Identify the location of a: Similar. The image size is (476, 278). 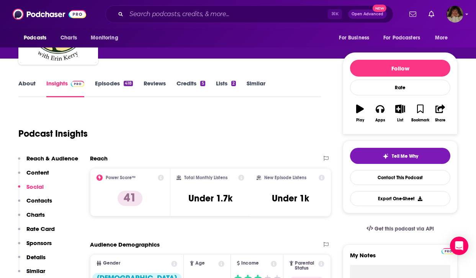
(256, 88).